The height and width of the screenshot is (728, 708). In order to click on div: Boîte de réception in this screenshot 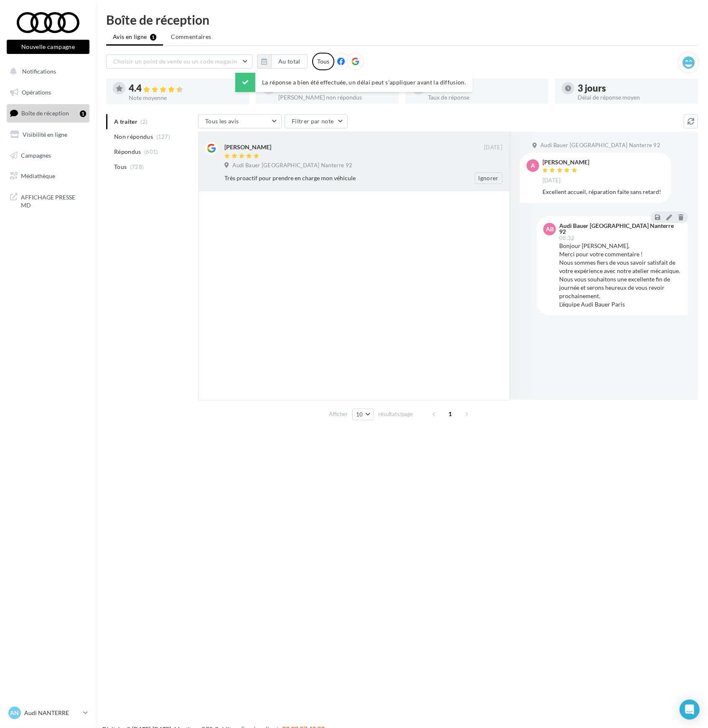, I will do `click(402, 20)`.